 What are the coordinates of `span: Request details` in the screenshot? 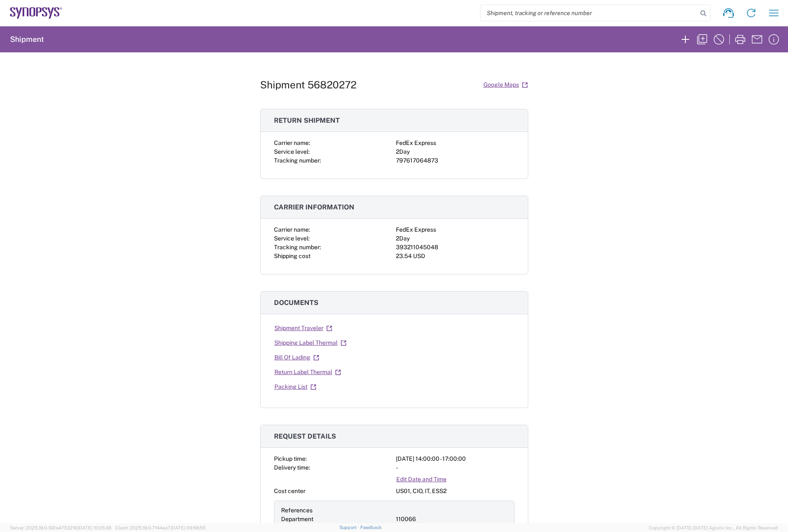 It's located at (305, 436).